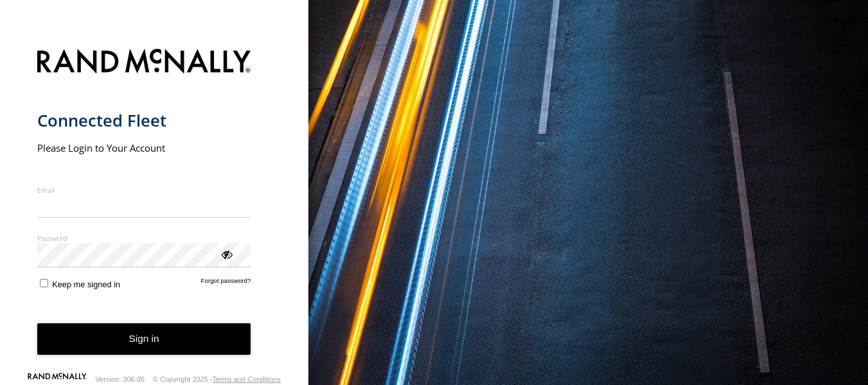  I want to click on h1: Connected Fleet, so click(144, 120).